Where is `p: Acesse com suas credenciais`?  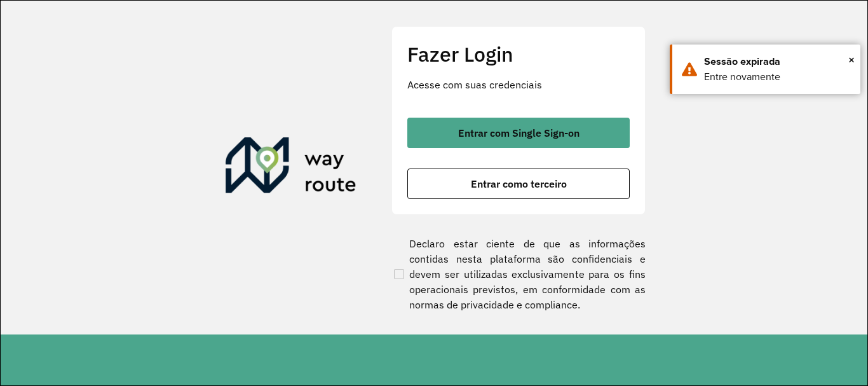
p: Acesse com suas credenciais is located at coordinates (518, 84).